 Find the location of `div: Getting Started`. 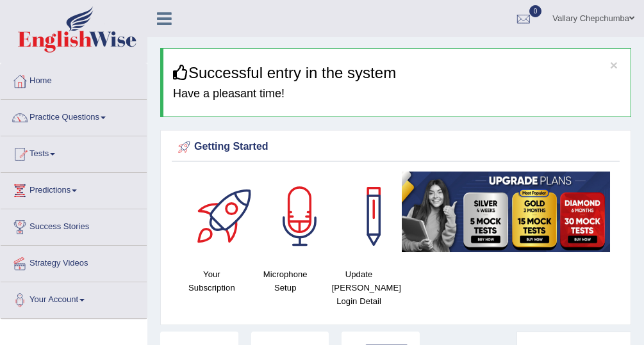

div: Getting Started is located at coordinates (395, 147).